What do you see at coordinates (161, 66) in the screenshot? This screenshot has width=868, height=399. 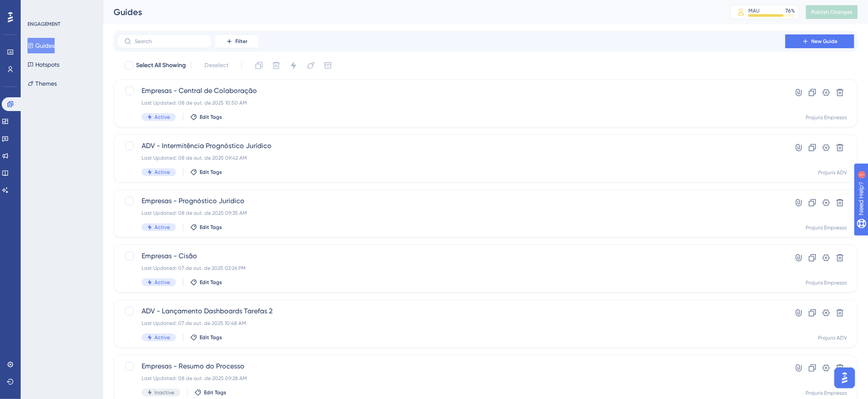 I see `span: Select All Showing` at bounding box center [161, 66].